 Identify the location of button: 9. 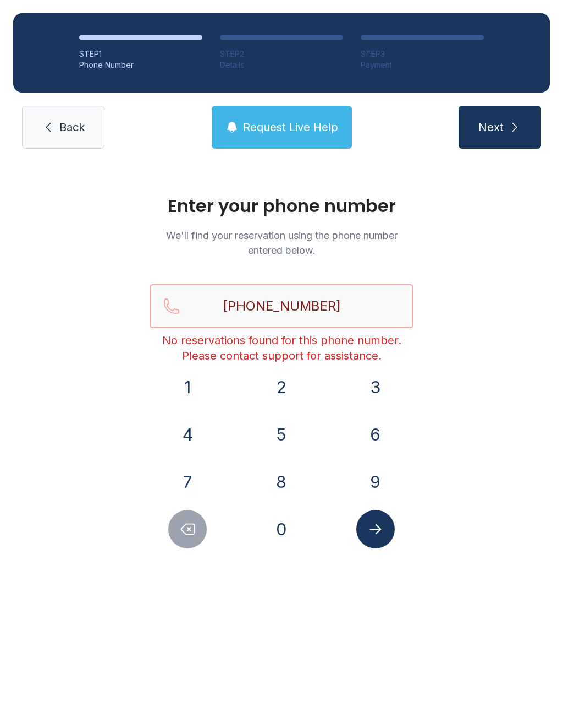
(376, 482).